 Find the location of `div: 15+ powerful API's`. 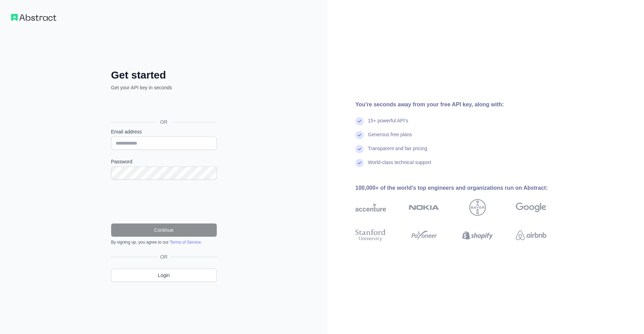

div: 15+ powerful API's is located at coordinates (388, 124).